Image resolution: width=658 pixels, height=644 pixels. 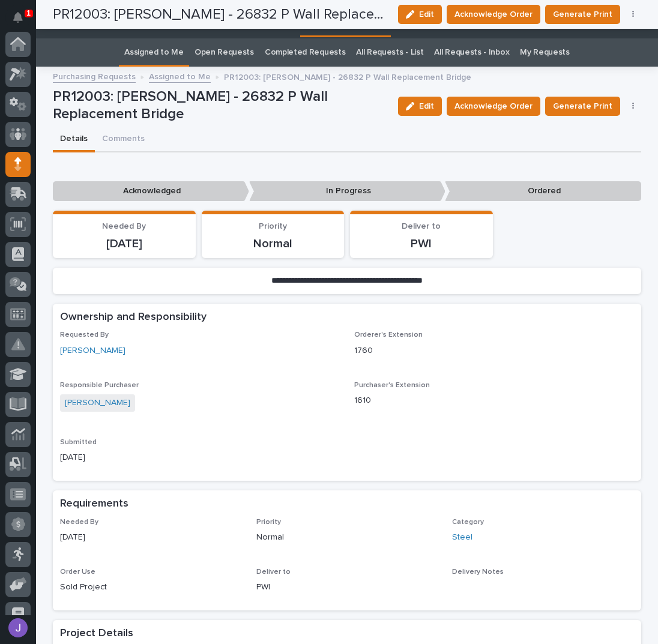 What do you see at coordinates (94, 76) in the screenshot?
I see `a: Purchasing Requests` at bounding box center [94, 76].